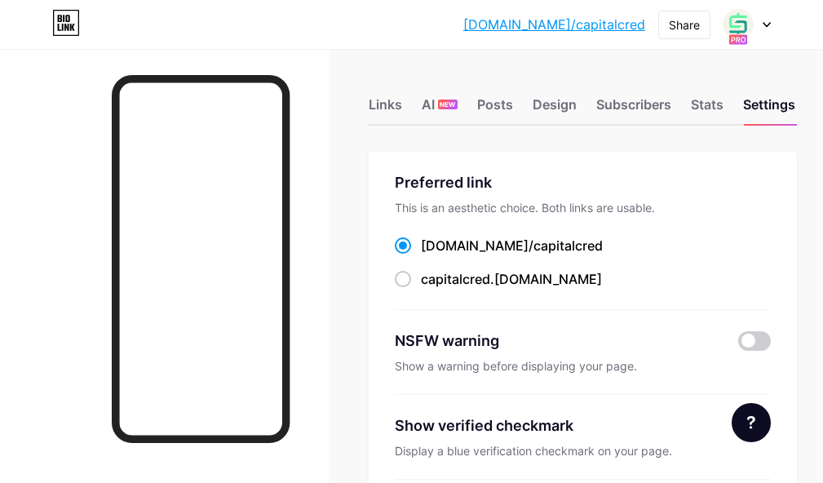 The height and width of the screenshot is (483, 823). Describe the element at coordinates (447, 104) in the screenshot. I see `span: NEW` at that location.